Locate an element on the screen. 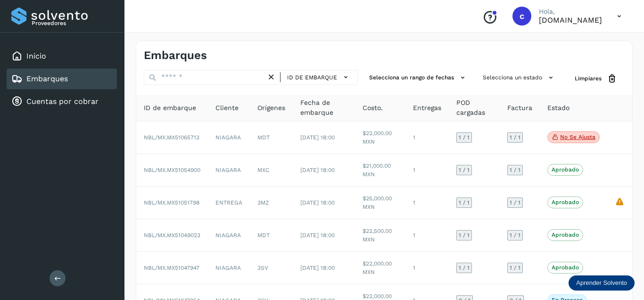 The image size is (644, 300). p: Hola, is located at coordinates (571, 11).